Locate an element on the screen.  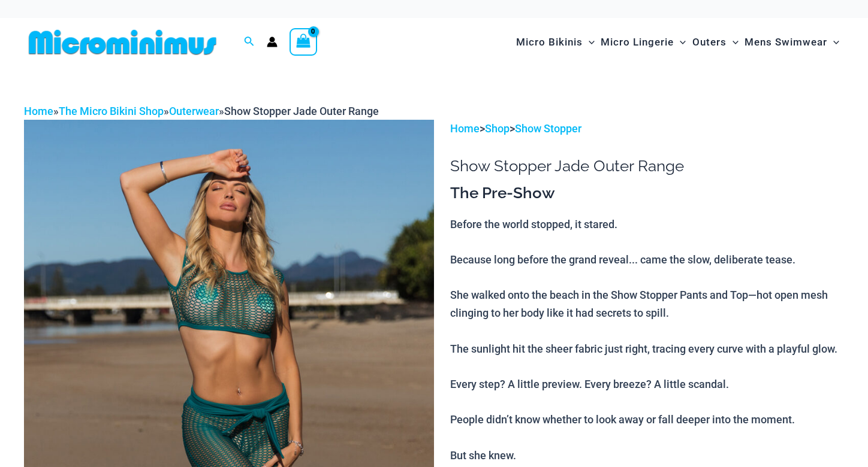
a: View Shopping Cart, empty is located at coordinates (304, 42).